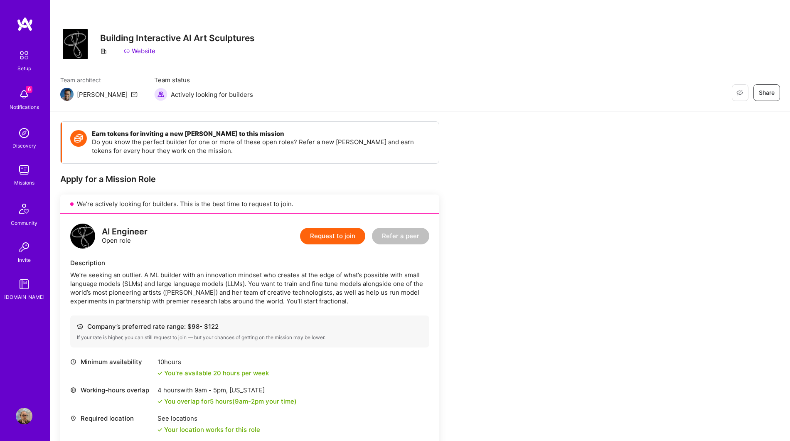 The image size is (790, 441). I want to click on div: Missions, so click(24, 182).